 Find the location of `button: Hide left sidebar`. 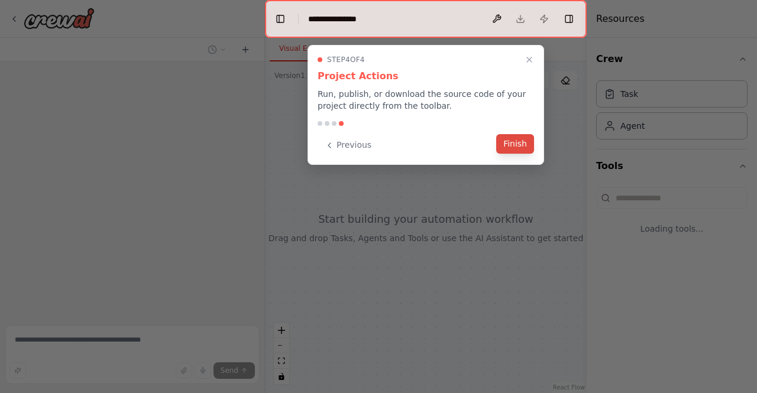

button: Hide left sidebar is located at coordinates (280, 19).